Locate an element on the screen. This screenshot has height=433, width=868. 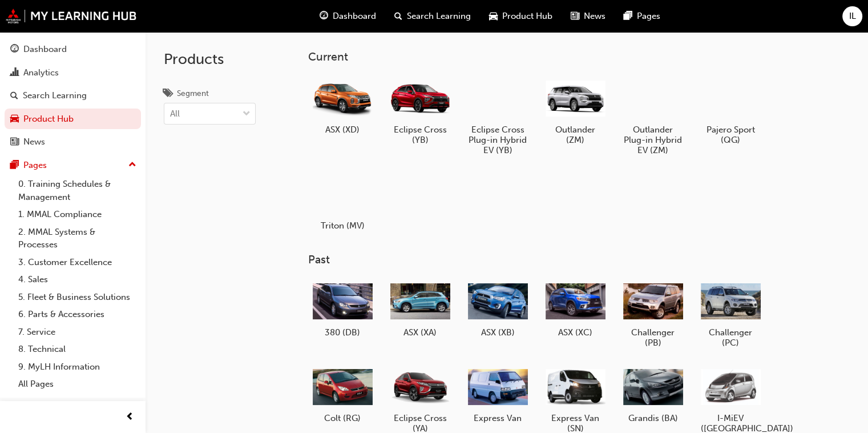
a: ASX (XB) is located at coordinates (498, 309).